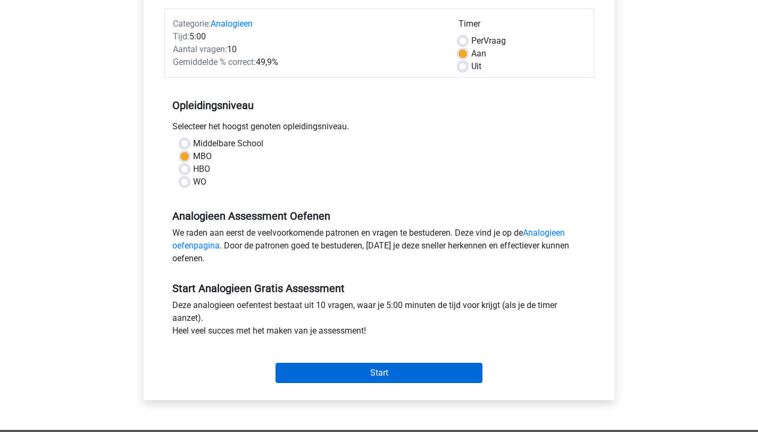  I want to click on span: Per, so click(477, 40).